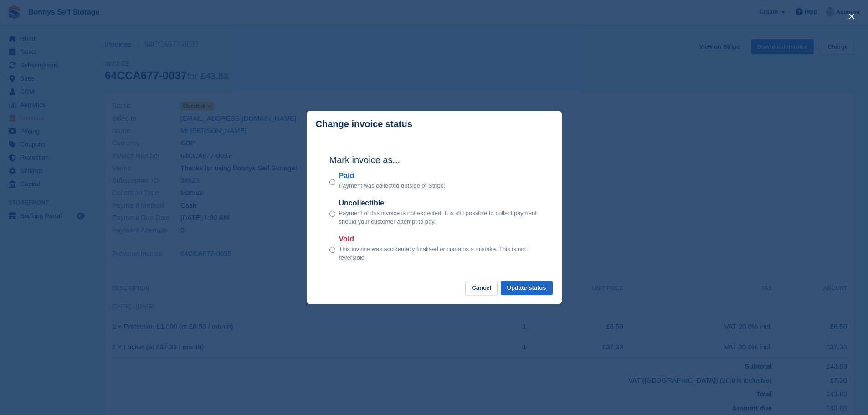 This screenshot has width=868, height=415. Describe the element at coordinates (439, 217) in the screenshot. I see `p: Payment of this invoice is not expected. It is still possible to collect payment should your cust...` at that location.